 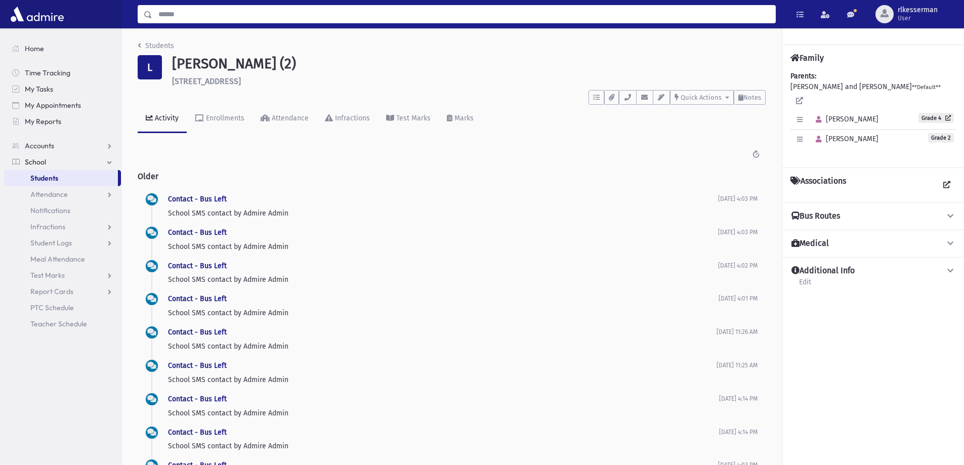 What do you see at coordinates (62, 308) in the screenshot?
I see `a: PTC Schedule` at bounding box center [62, 308].